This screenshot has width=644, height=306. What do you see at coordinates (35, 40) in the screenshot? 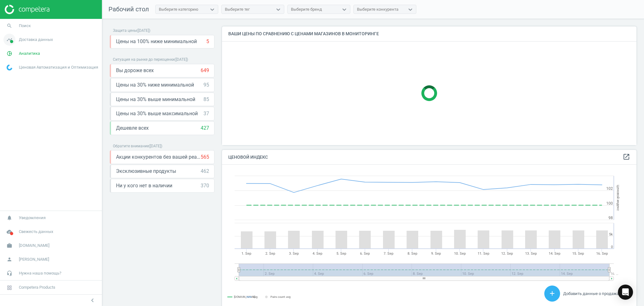
I see `span: Доставка данных` at bounding box center [35, 40].